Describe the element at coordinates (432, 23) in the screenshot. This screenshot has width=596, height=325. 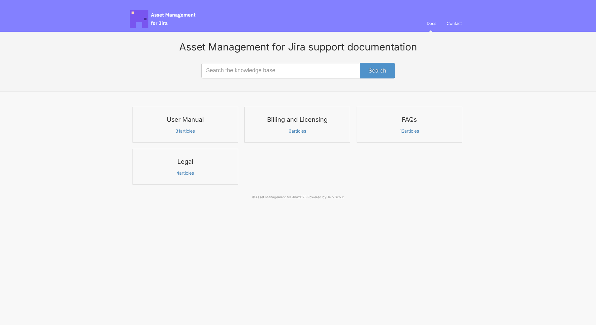
I see `a: Docs` at that location.